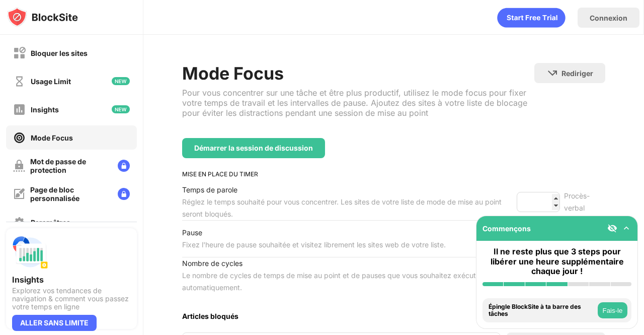  Describe the element at coordinates (59, 53) in the screenshot. I see `div: Bloquer les sites` at that location.